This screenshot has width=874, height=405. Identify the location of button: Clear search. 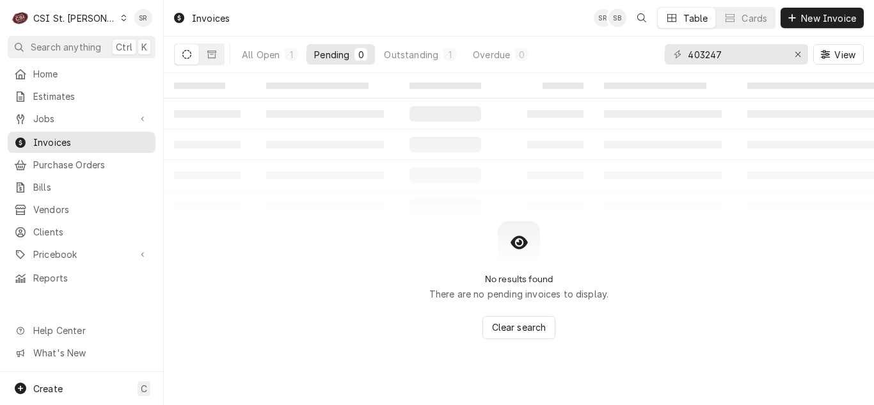
(519, 328).